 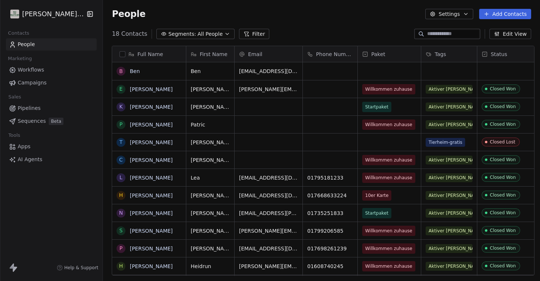 I want to click on span: Tierheim-gratis, so click(x=446, y=142).